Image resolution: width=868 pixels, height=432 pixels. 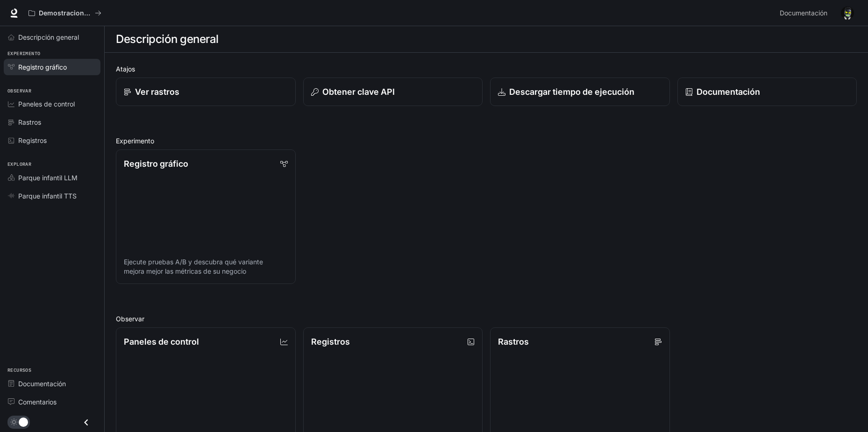 What do you see at coordinates (513, 341) in the screenshot?
I see `p: Rastros` at bounding box center [513, 341].